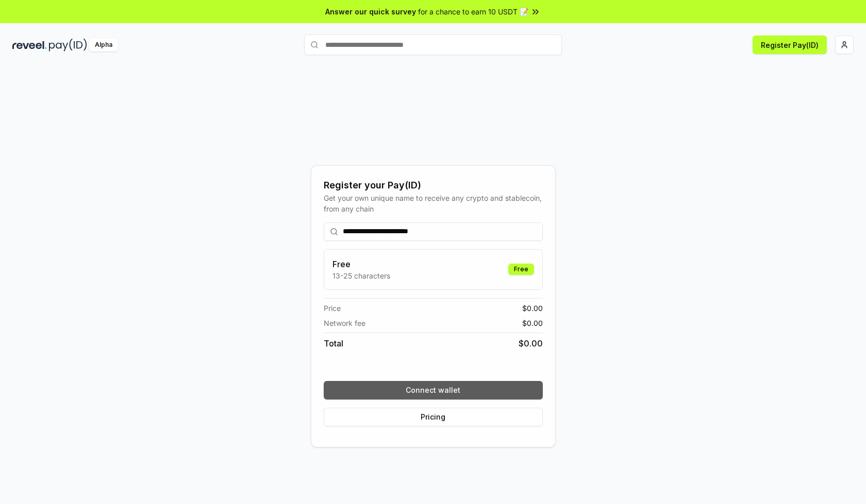  What do you see at coordinates (433, 417) in the screenshot?
I see `button: Pricing` at bounding box center [433, 417].